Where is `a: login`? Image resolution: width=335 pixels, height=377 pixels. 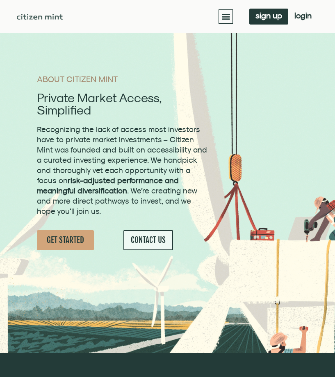 a: login is located at coordinates (303, 16).